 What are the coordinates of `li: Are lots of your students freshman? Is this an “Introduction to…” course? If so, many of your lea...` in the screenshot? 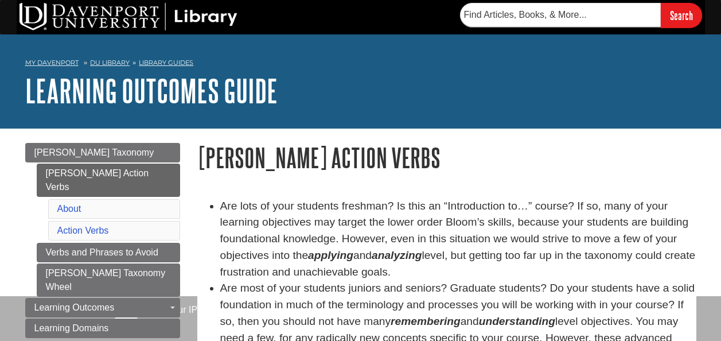 It's located at (458, 239).